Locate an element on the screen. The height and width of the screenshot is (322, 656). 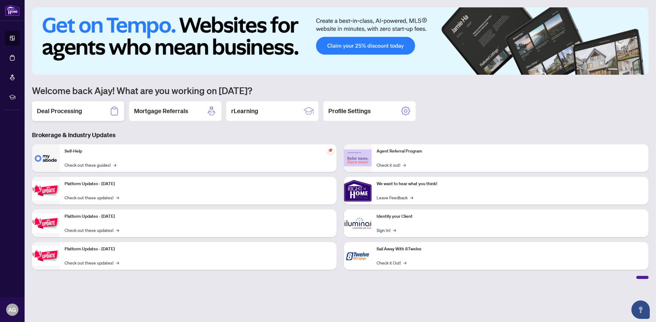
img: Identify your Client is located at coordinates (358, 223).